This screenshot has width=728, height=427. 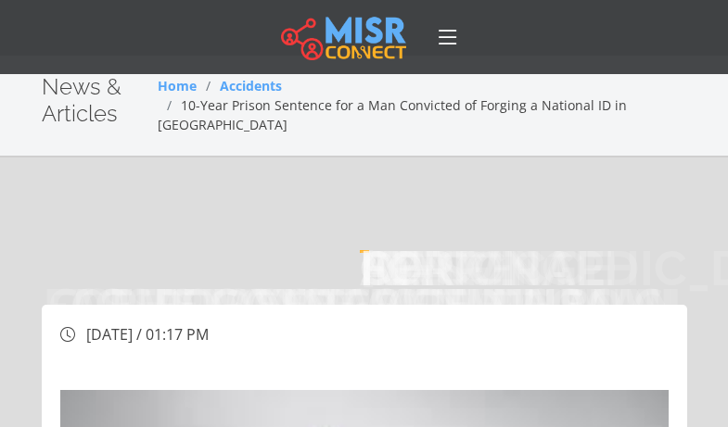 I want to click on a: Accidents, so click(x=250, y=85).